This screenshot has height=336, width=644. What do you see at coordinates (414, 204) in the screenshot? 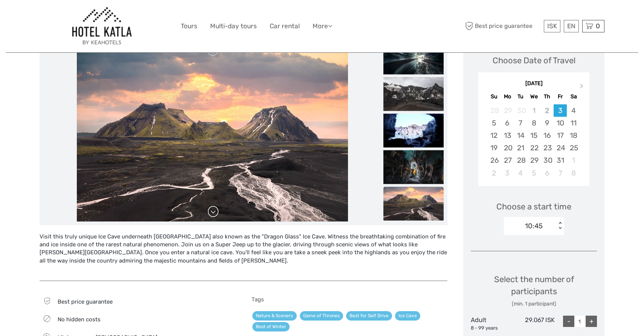
I see `img: 35a055ff8fe74cd4b58e04767fa824ae_slider_thumbnail.jpg` at bounding box center [414, 204].